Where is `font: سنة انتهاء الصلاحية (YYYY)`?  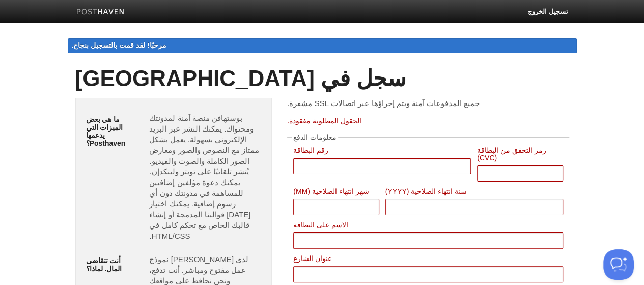
font: سنة انتهاء الصلاحية (YYYY) is located at coordinates (426, 191).